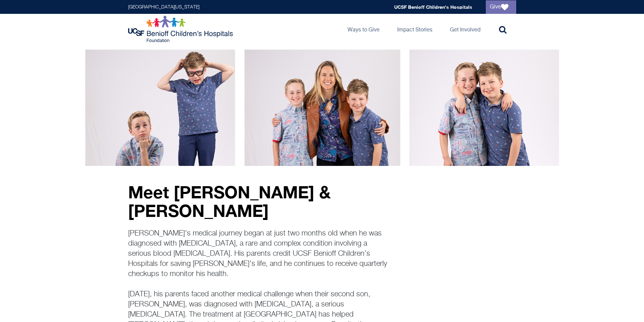  Describe the element at coordinates (415, 29) in the screenshot. I see `a: Impact Stories` at that location.